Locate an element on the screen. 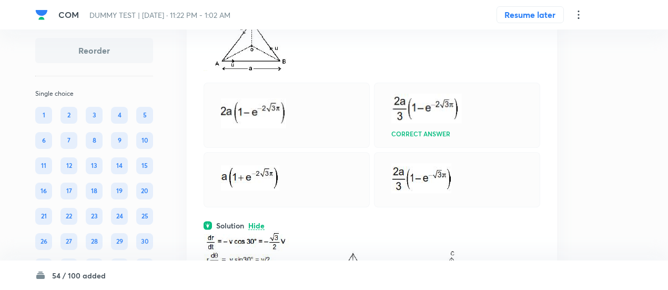  img: 09-09-23-01:43:26-PM is located at coordinates (421, 178).